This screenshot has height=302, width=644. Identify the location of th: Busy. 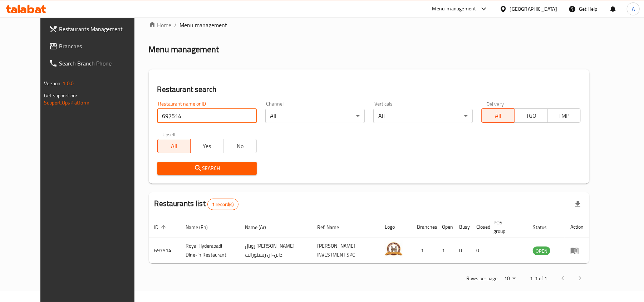
(462, 227).